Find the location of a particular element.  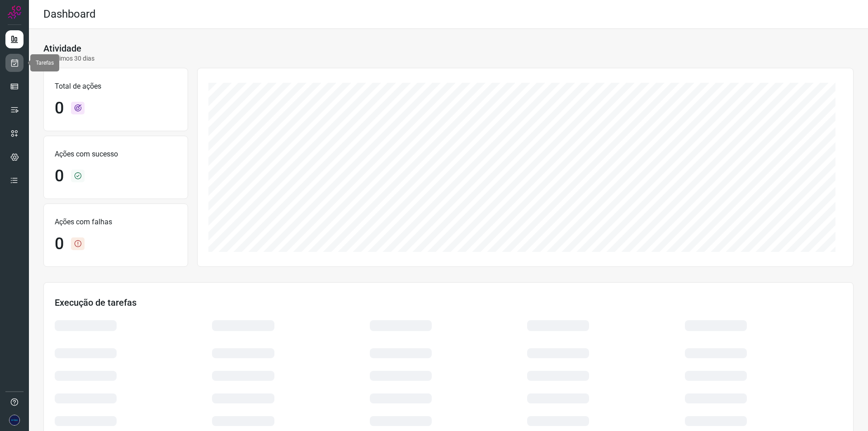

span: Tarefas is located at coordinates (45, 63).